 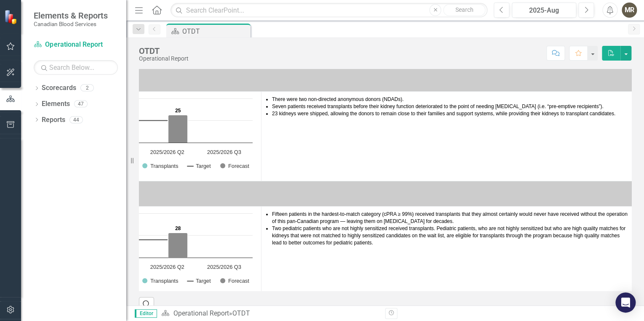 What do you see at coordinates (544, 10) in the screenshot?
I see `button: 2025-Aug` at bounding box center [544, 10].